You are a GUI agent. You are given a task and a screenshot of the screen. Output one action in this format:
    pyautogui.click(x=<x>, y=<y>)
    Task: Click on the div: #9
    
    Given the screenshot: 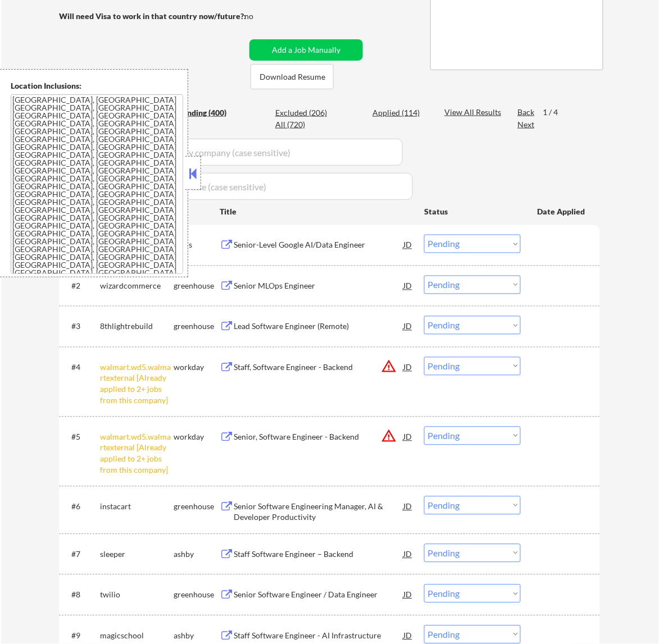 What is the action you would take?
    pyautogui.click(x=81, y=636)
    